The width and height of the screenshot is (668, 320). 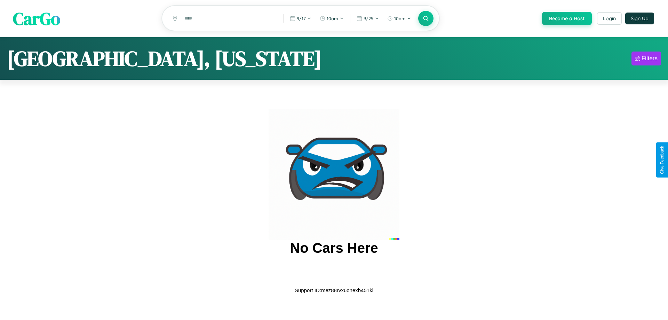 What do you see at coordinates (609, 18) in the screenshot?
I see `button: Login` at bounding box center [609, 18].